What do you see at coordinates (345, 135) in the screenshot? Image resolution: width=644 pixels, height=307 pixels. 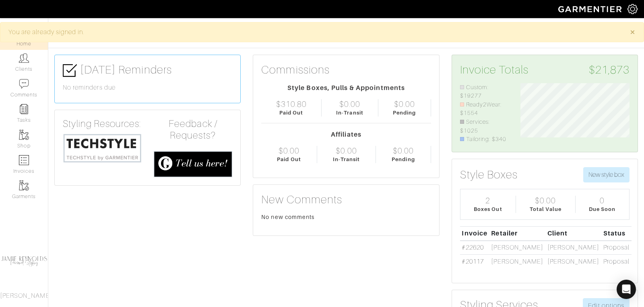 I see `div: Affiliates` at bounding box center [345, 135].